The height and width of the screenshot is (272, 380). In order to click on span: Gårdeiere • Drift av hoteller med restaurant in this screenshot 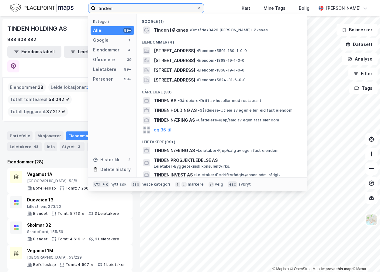, I will do `click(219, 101)`.